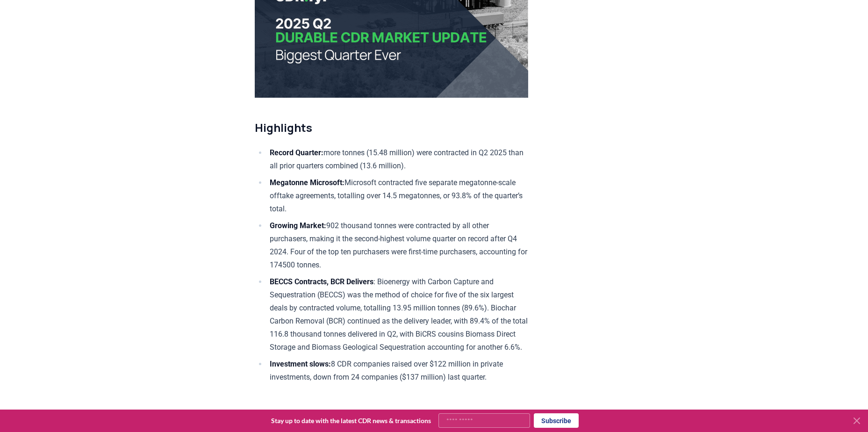  Describe the element at coordinates (321, 282) in the screenshot. I see `strong: BECCS Contracts, BCR Delivers` at that location.